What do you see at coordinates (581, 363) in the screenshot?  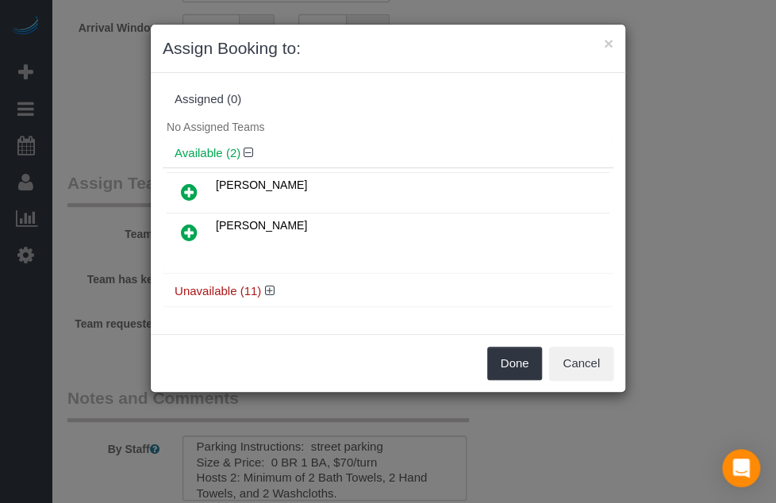 I see `button: Cancel` at bounding box center [581, 363].